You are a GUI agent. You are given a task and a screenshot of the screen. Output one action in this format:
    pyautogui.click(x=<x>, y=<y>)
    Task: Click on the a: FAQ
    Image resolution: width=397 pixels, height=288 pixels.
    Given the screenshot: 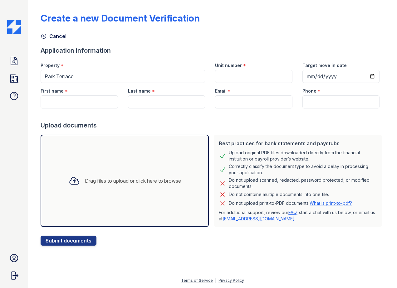 What is the action you would take?
    pyautogui.click(x=292, y=213)
    